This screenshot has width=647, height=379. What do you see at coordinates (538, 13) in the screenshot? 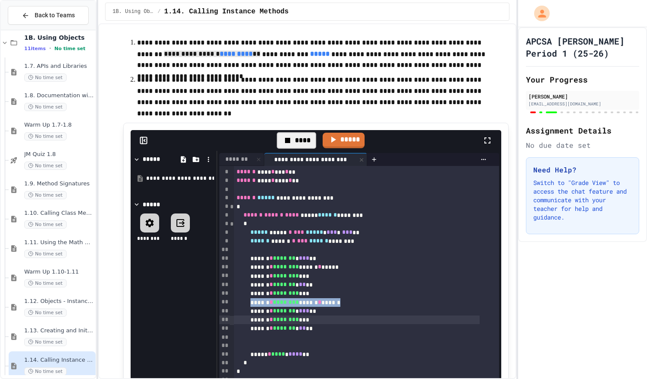
I see `div: My Account` at bounding box center [538, 13].